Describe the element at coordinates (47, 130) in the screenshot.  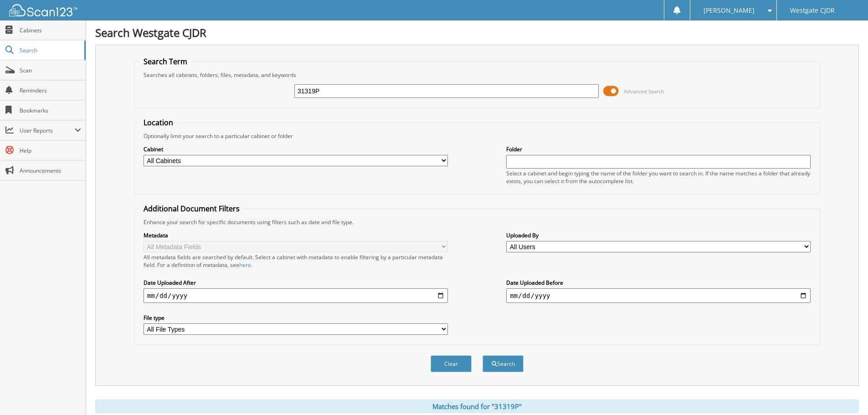
I see `span: User Reports` at that location.